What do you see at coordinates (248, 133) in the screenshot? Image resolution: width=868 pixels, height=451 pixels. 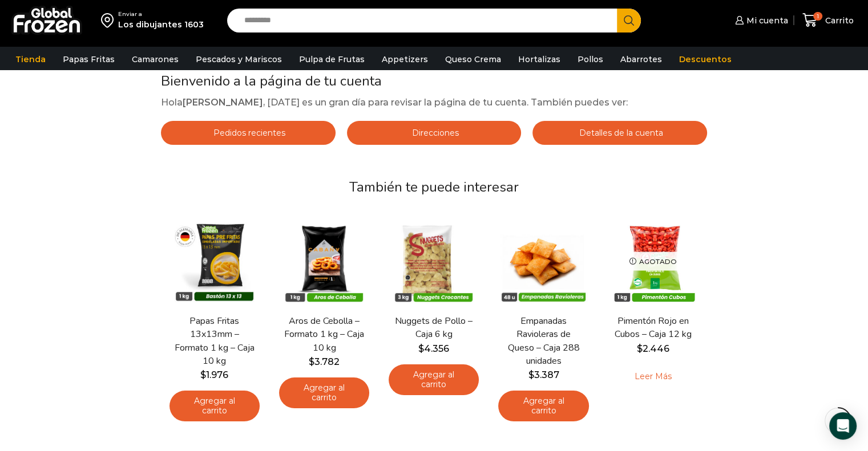 I see `a: Pedidos recientes` at bounding box center [248, 133].